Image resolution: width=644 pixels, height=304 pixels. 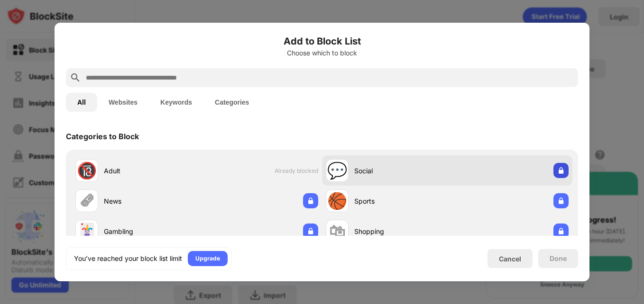 I want to click on div: Choose which to block, so click(x=322, y=53).